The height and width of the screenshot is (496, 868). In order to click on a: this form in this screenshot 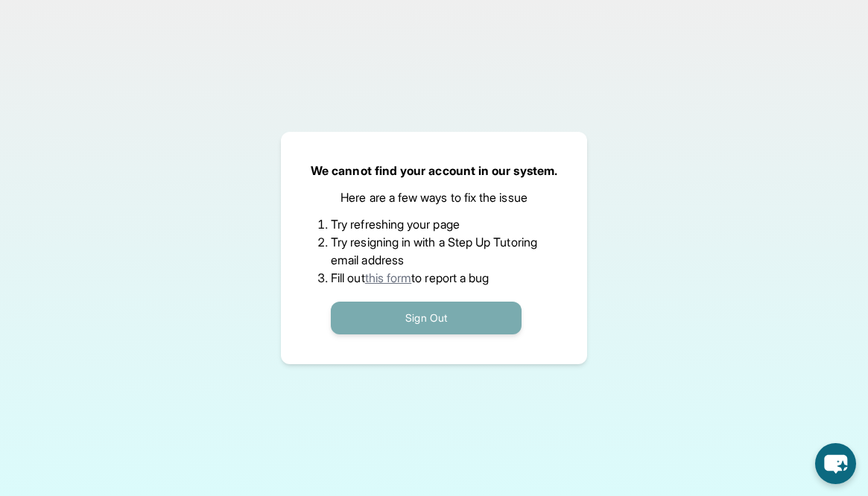, I will do `click(389, 278)`.